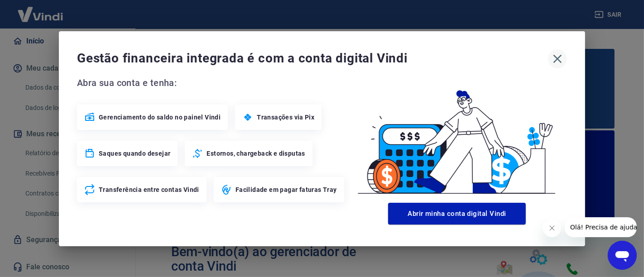 The width and height of the screenshot is (644, 277). What do you see at coordinates (41, 10) in the screenshot?
I see `span: Olá! Precisa de ajuda?` at bounding box center [41, 10].